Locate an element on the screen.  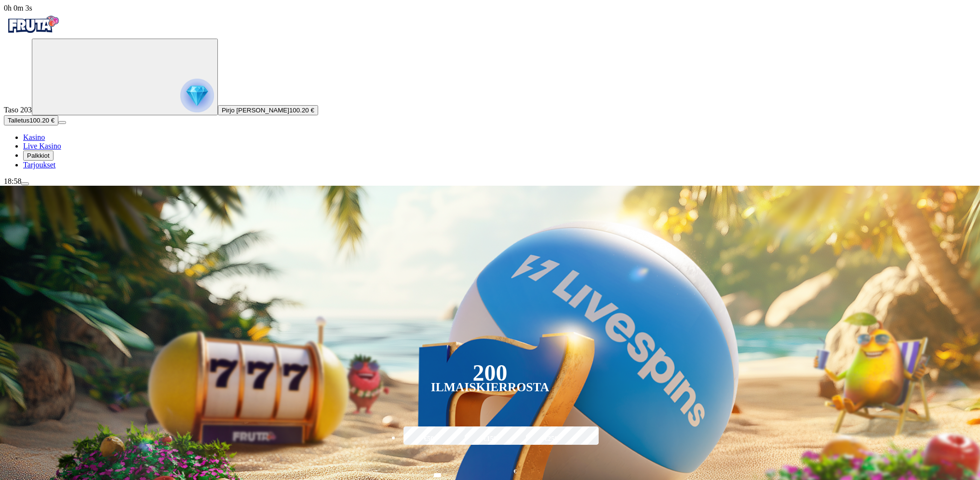
label: €50 is located at coordinates (429, 439).